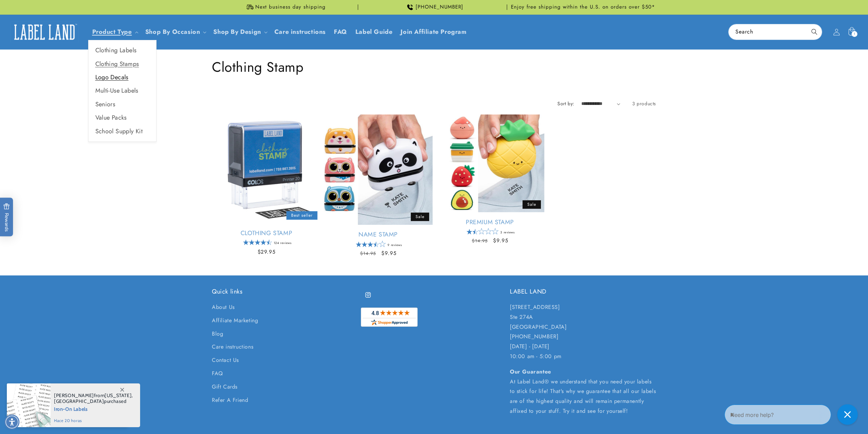 Image resolution: width=868 pixels, height=434 pixels. Describe the element at coordinates (114, 32) in the screenshot. I see `summary: Product Type` at that location.